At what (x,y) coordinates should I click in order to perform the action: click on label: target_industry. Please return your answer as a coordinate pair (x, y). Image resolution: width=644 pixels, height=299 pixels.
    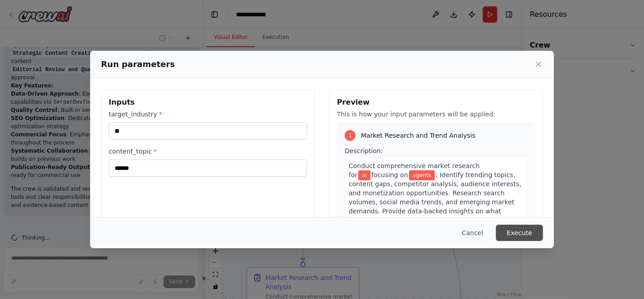
    Looking at the image, I should click on (208, 114).